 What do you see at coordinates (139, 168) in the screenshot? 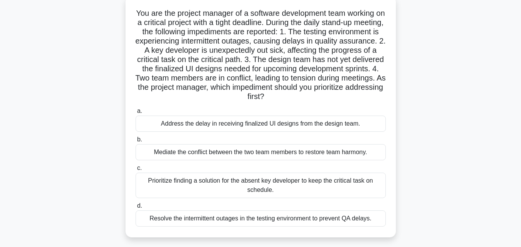
I see `span: c.` at bounding box center [139, 168].